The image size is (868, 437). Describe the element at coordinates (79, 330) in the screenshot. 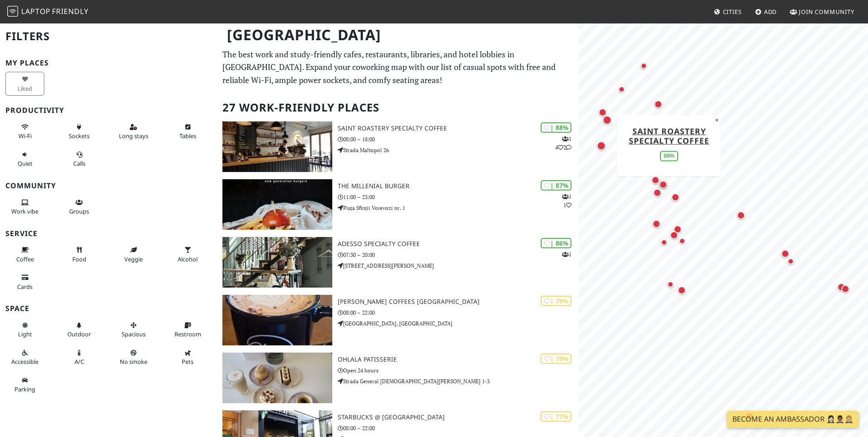

I see `button: Outdoor` at that location.